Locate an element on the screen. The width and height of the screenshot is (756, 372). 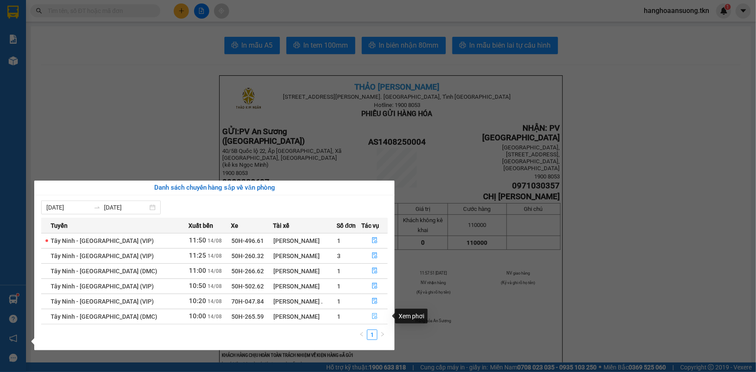
span: 3 is located at coordinates (339, 256).